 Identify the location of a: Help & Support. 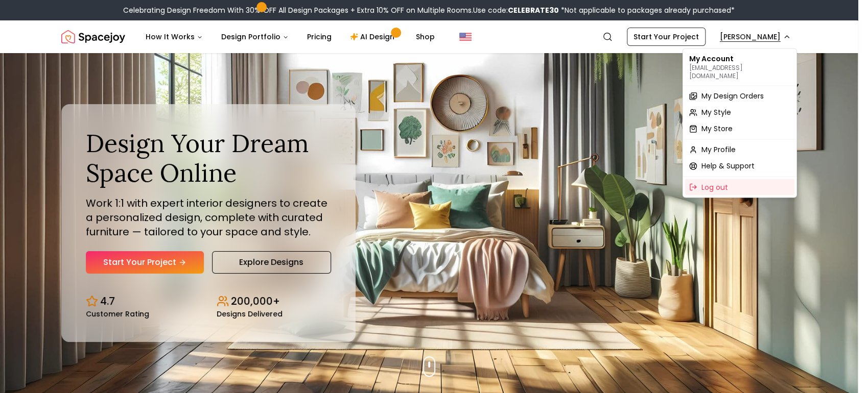
(740, 166).